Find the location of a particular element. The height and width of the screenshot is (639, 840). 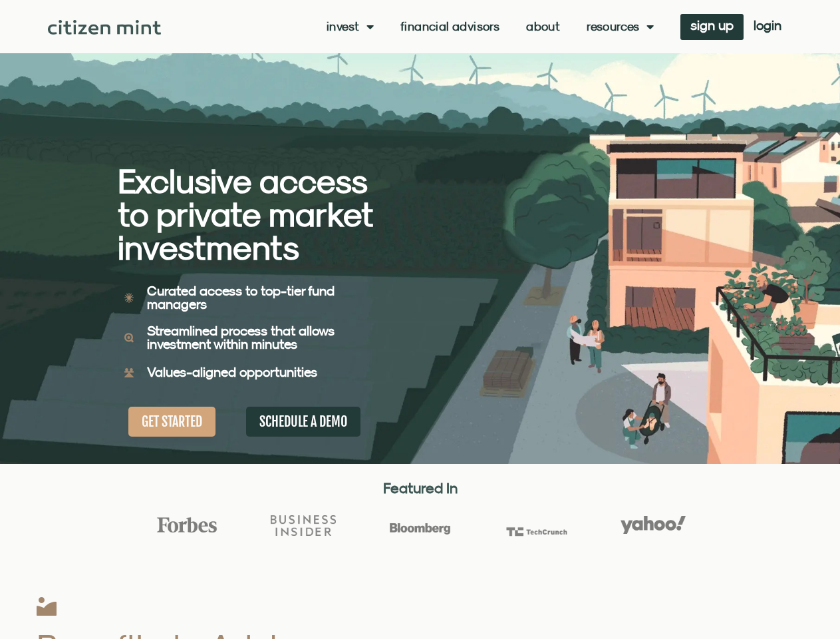

a: login is located at coordinates (768, 27).